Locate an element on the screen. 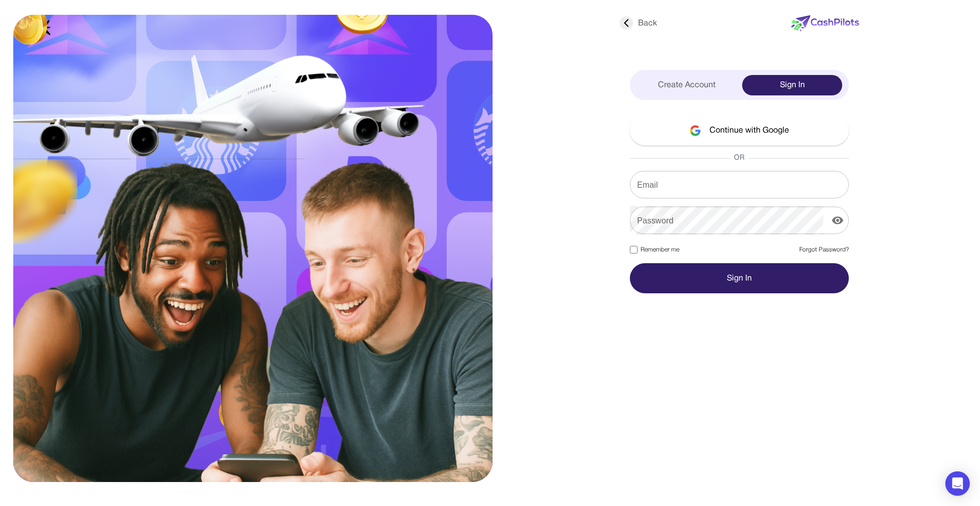 The width and height of the screenshot is (980, 506). div: Back is located at coordinates (638, 23).